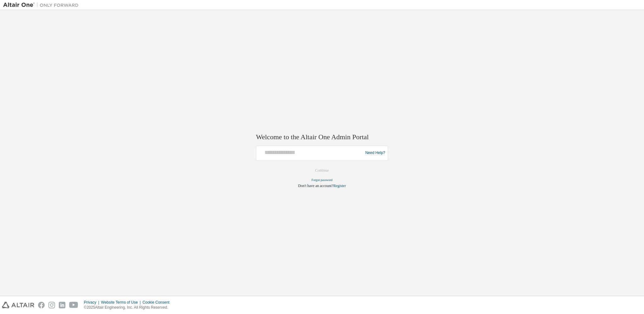 The height and width of the screenshot is (314, 644). I want to click on span: Don't have an account?, so click(316, 185).